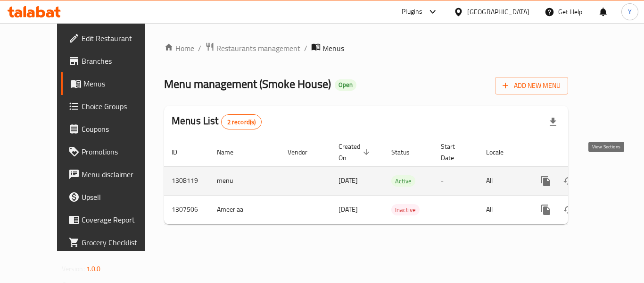 The image size is (644, 283). Describe the element at coordinates (403, 180) in the screenshot. I see `span: Active` at that location.